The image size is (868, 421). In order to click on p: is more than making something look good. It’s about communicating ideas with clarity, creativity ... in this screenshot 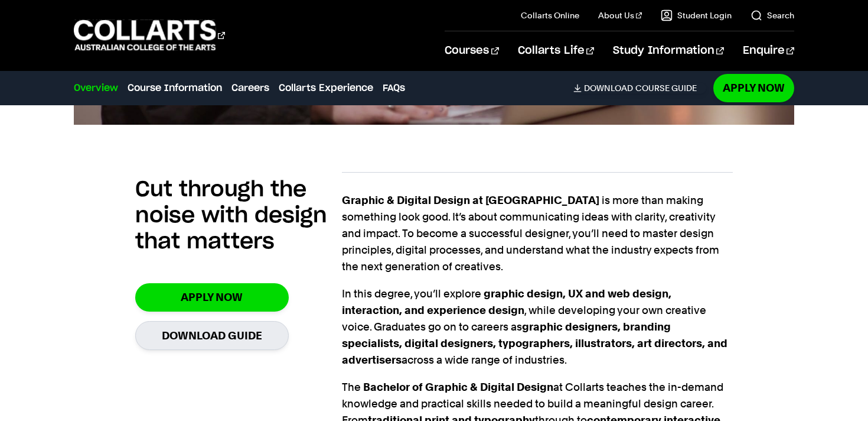, I will do `click(538, 234)`.